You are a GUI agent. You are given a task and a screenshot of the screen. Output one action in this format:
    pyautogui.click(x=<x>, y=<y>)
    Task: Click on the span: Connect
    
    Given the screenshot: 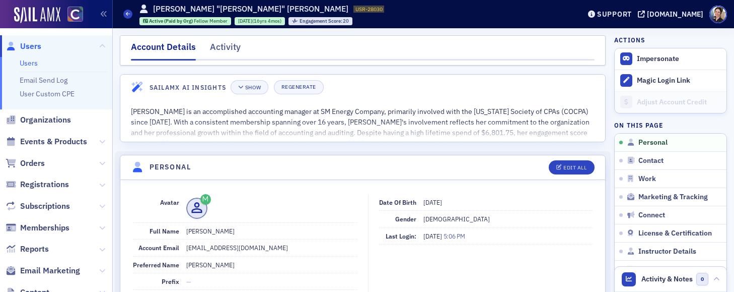 What is the action you would take?
    pyautogui.click(x=652, y=215)
    